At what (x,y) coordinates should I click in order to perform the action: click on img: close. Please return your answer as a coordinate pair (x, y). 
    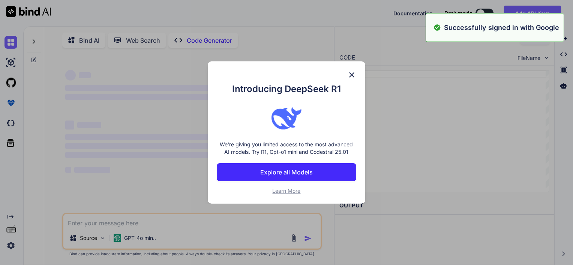
    Looking at the image, I should click on (352, 75).